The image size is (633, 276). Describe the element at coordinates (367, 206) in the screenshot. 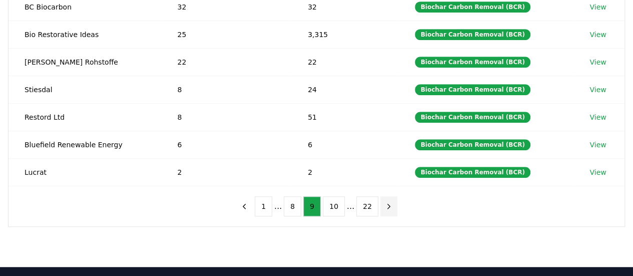

I see `button: 22` at that location.